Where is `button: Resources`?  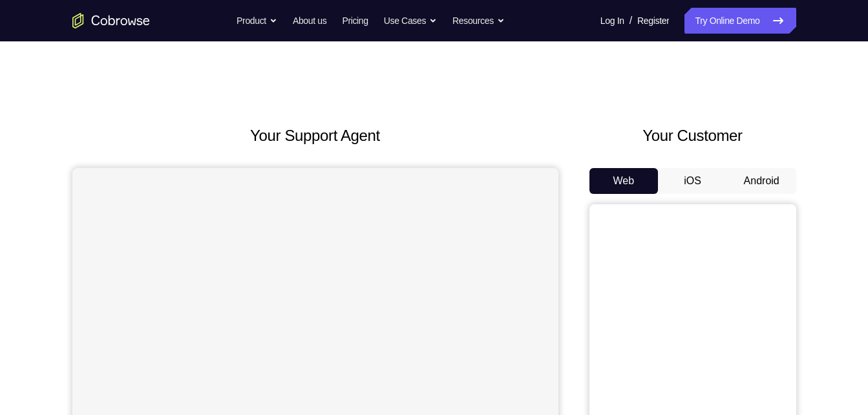 button: Resources is located at coordinates (478, 21).